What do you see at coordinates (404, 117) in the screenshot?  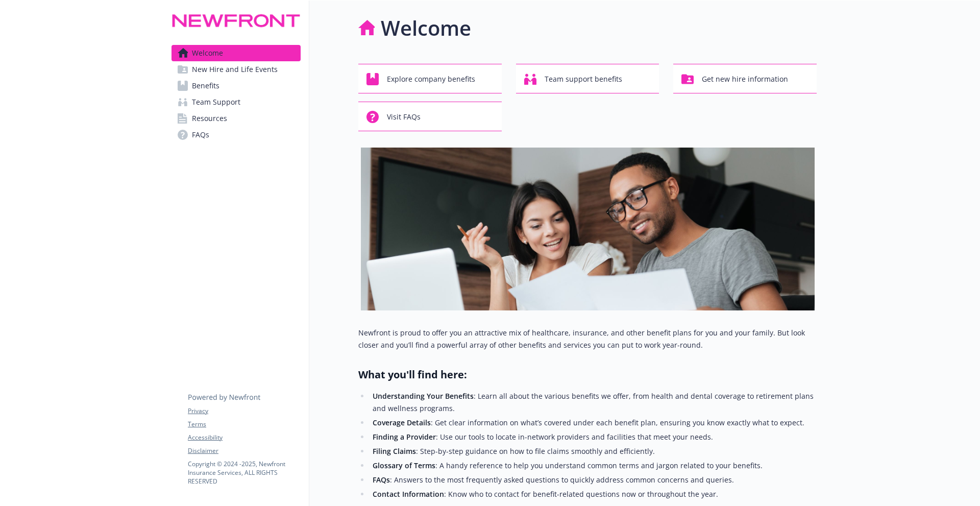 I see `span: Visit FAQs` at bounding box center [404, 117].